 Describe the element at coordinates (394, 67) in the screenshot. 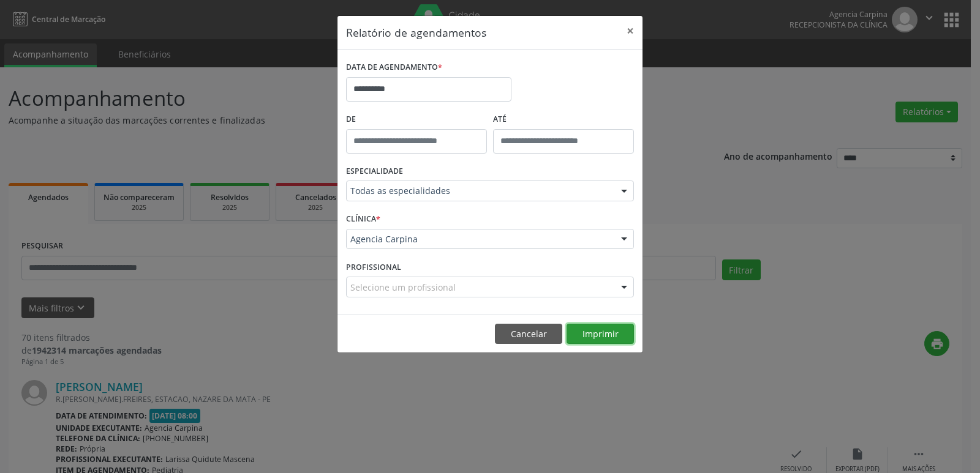

I see `label: DATA DE AGENDAMENTO` at that location.